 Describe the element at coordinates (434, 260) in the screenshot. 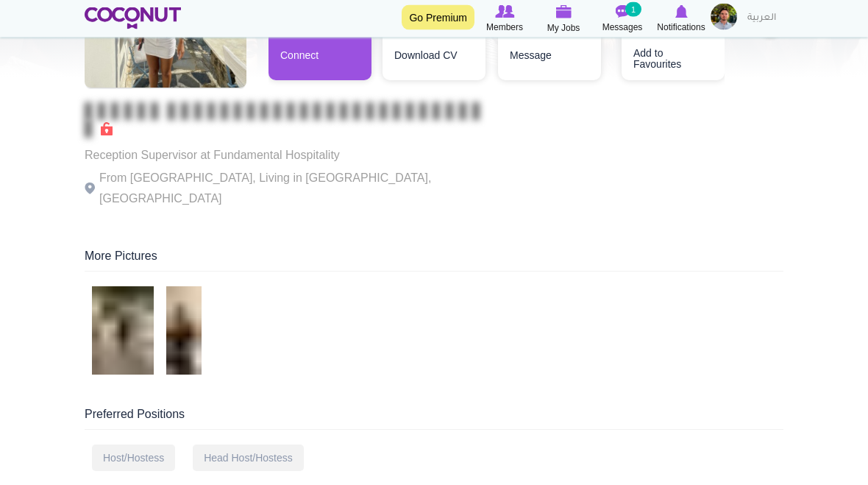

I see `div: More Pictures` at that location.